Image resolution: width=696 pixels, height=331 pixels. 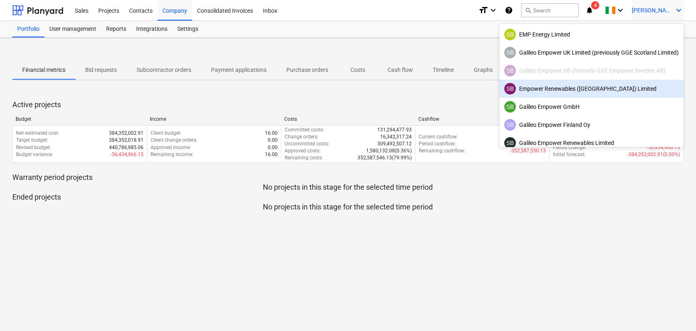 What do you see at coordinates (591, 107) in the screenshot?
I see `div: Galileo Empower GmbH` at bounding box center [591, 107].